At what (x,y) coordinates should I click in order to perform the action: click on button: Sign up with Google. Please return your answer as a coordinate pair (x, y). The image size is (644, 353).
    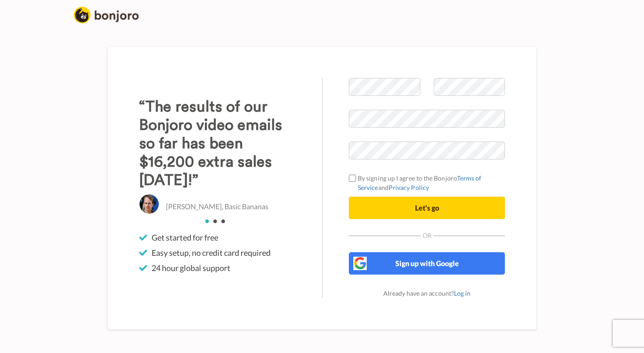
    Looking at the image, I should click on (427, 263).